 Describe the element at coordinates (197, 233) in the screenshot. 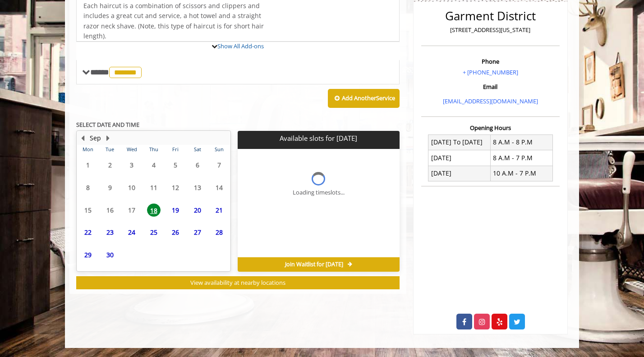

I see `td: Select day27` at that location.